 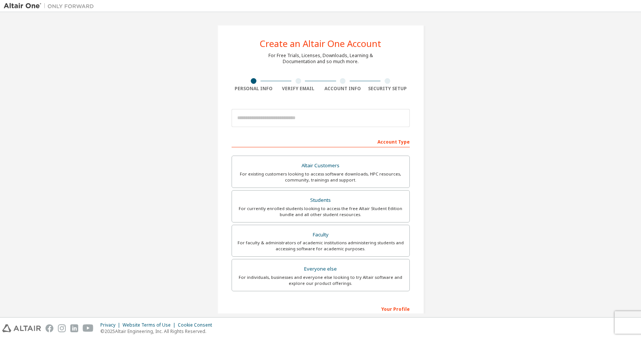 I want to click on div: For existing customers looking to access software downloads, HPC resources, community, trainings ..., so click(x=321, y=177).